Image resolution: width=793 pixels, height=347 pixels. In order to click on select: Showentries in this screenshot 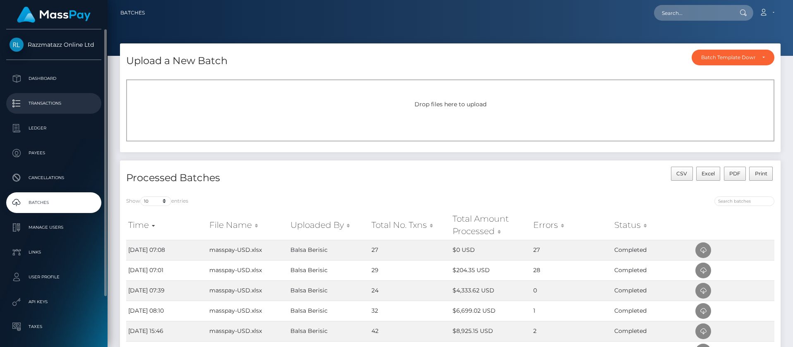, I will do `click(156, 201)`.